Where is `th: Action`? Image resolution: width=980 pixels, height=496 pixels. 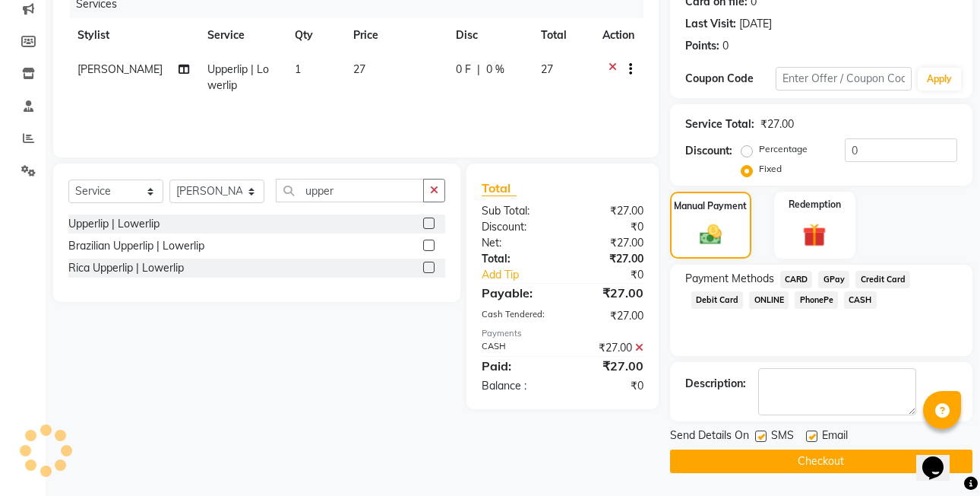 th: Action is located at coordinates (619, 35).